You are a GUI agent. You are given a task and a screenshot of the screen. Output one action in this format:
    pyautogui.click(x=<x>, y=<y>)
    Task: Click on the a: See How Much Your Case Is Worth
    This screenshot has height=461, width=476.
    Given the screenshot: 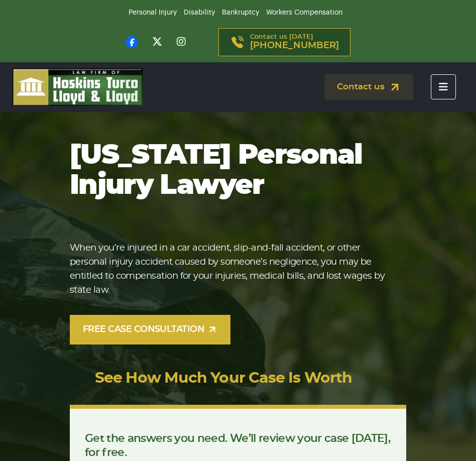 What is the action you would take?
    pyautogui.click(x=224, y=378)
    